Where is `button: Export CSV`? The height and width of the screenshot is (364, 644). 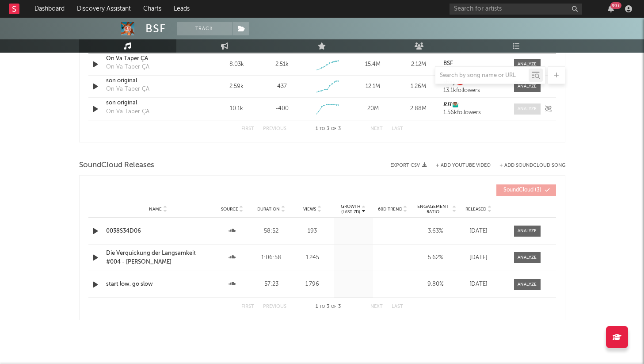
button: Export CSV is located at coordinates (408, 165).